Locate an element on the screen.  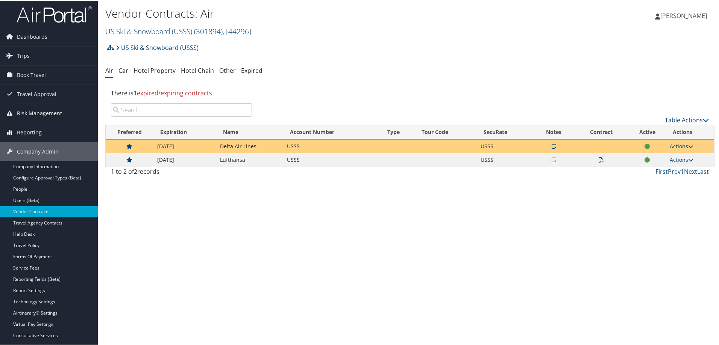
div: There is is located at coordinates (410, 92).